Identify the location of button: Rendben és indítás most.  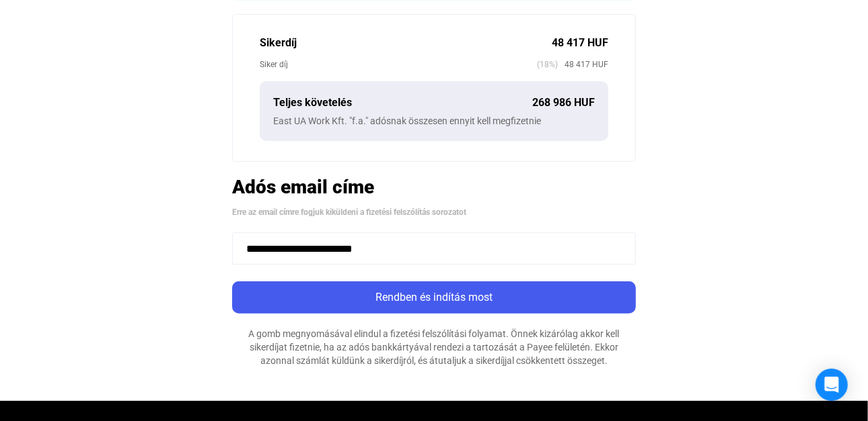
(434, 297).